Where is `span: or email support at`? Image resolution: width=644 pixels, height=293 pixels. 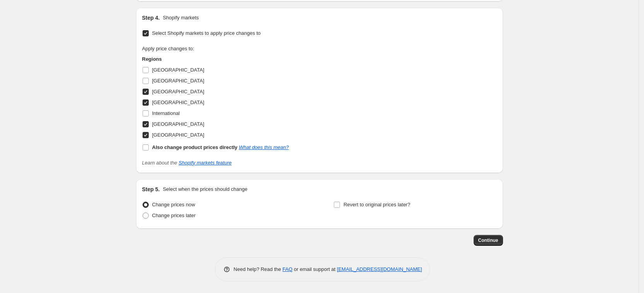 span: or email support at is located at coordinates (314, 269).